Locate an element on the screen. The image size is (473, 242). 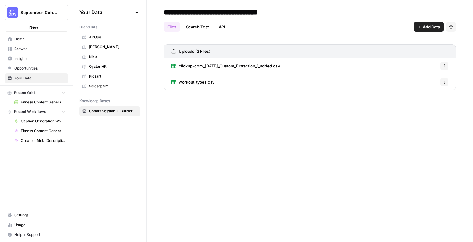
span: workout_types.csv is located at coordinates (197, 82).